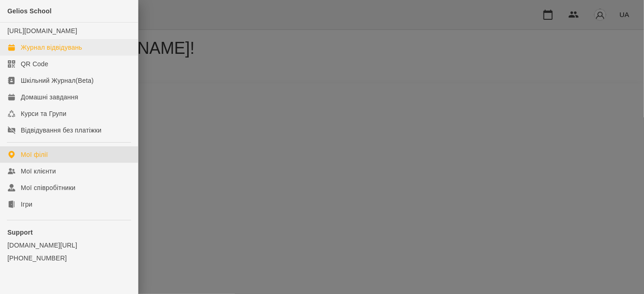  What do you see at coordinates (57, 81) in the screenshot?
I see `div: Шкільний Журнал(Beta)` at bounding box center [57, 81].